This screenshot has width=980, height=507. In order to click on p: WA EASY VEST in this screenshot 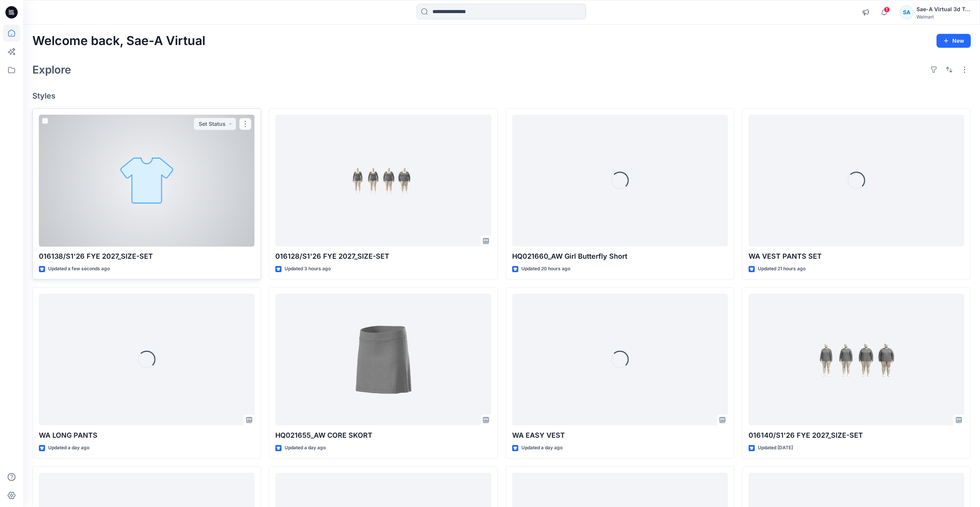, I will do `click(620, 435)`.